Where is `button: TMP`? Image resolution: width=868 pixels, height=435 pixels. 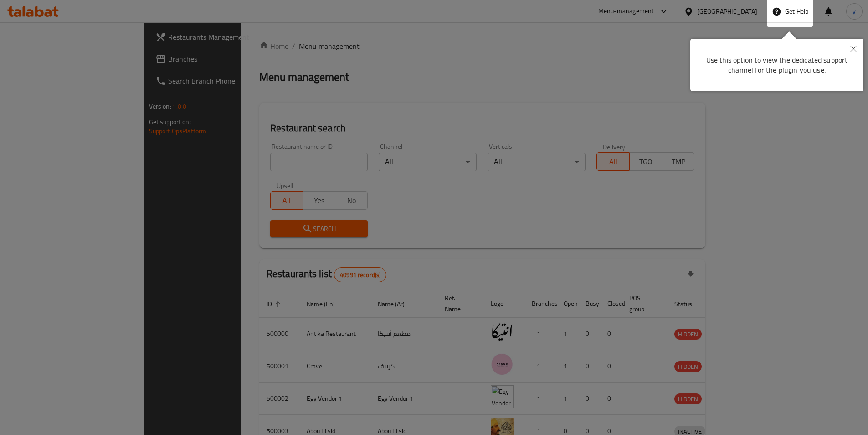 button: TMP is located at coordinates (678, 161).